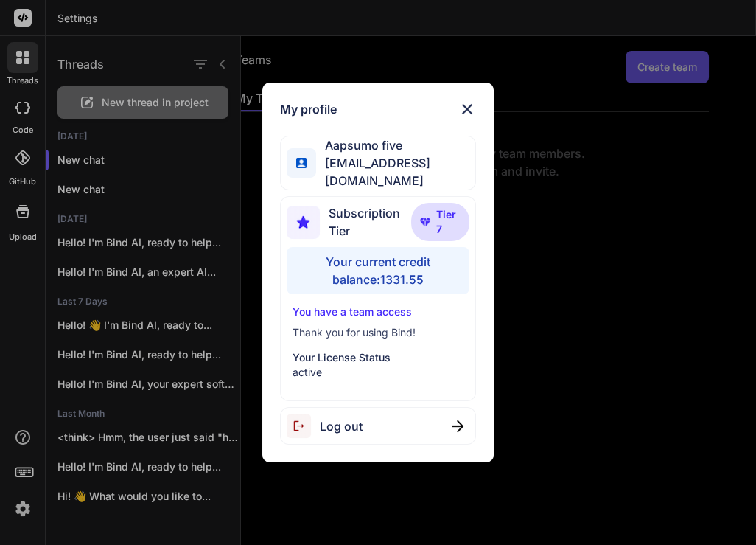 The image size is (756, 545). Describe the element at coordinates (396, 146) in the screenshot. I see `span: Aapsumo five` at that location.